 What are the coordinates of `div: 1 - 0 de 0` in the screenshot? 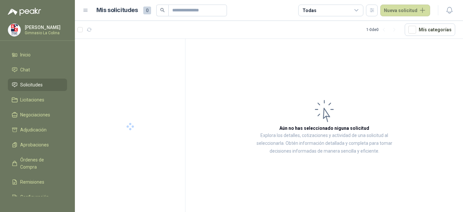 It's located at (383, 30).